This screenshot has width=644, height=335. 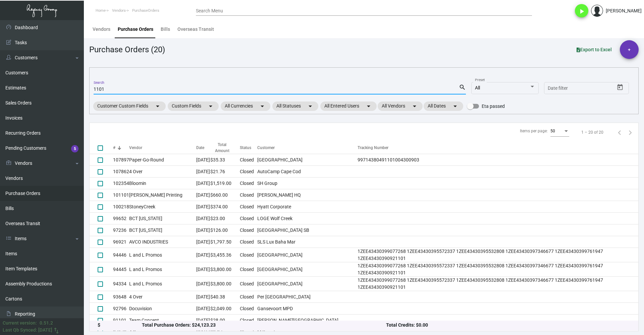 I want to click on td: $374.00, so click(x=225, y=207).